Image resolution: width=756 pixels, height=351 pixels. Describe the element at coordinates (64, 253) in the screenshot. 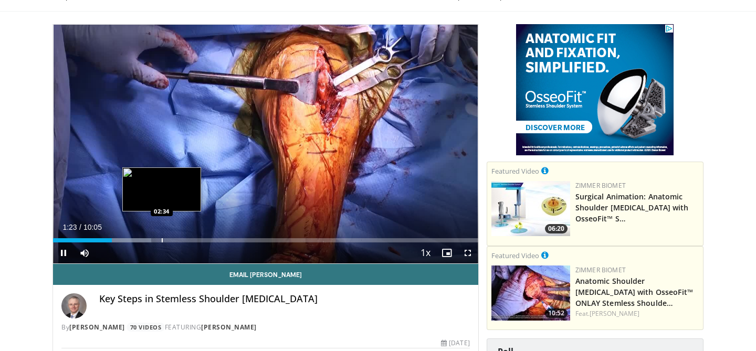

I see `button: Pause` at that location.